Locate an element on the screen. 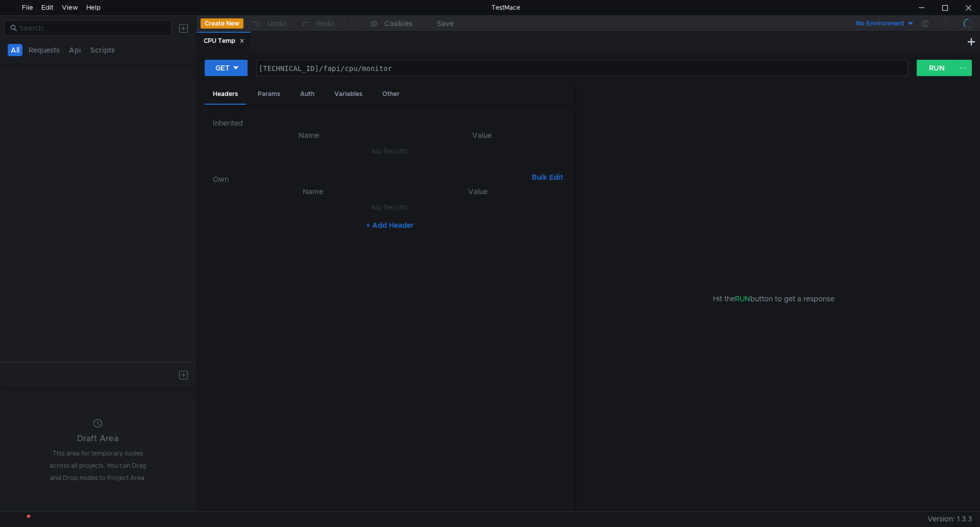 Image resolution: width=980 pixels, height=527 pixels. button: Scripts is located at coordinates (102, 50).